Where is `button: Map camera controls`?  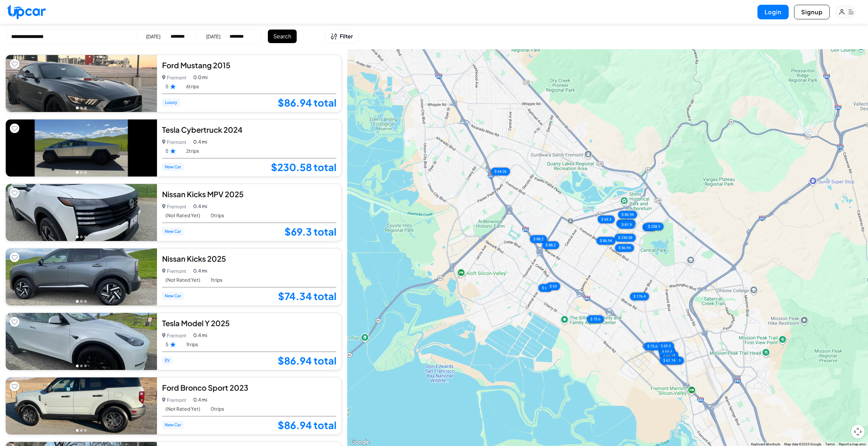
button: Map camera controls is located at coordinates (857, 431).